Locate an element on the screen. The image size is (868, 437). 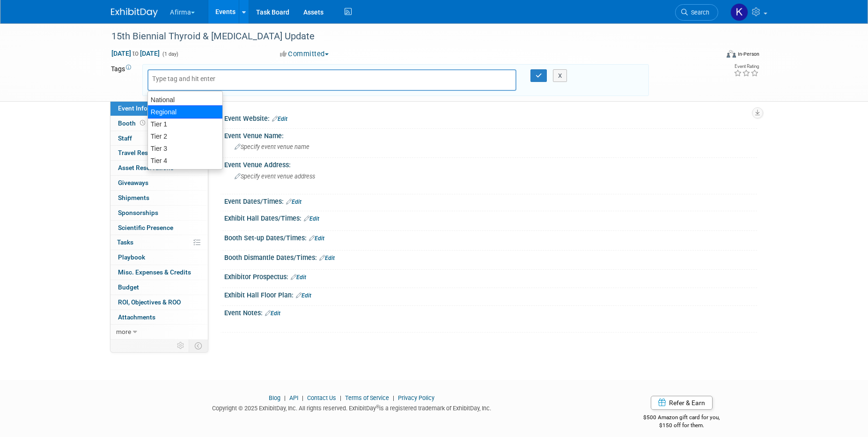
span: Sponsorships is located at coordinates (138, 213).